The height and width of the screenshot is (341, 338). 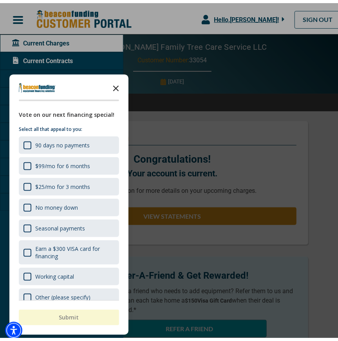 What do you see at coordinates (37, 85) in the screenshot?
I see `img: Company logo` at bounding box center [37, 85].